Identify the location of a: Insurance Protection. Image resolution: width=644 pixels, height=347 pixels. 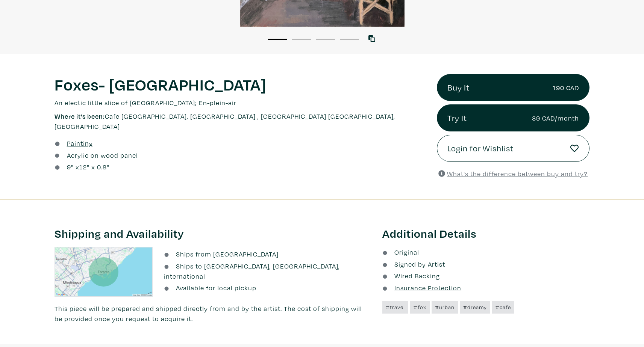
(422, 287).